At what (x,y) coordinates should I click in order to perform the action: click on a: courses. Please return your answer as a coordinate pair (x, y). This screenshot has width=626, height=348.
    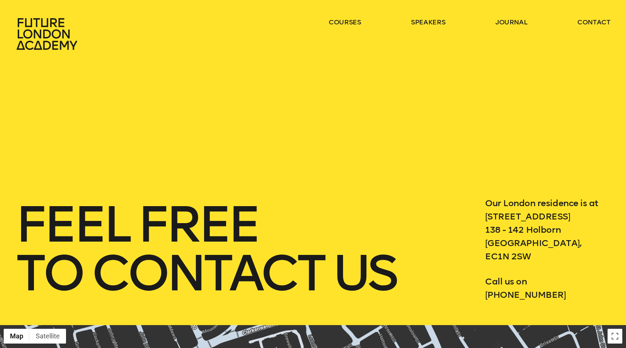
    Looking at the image, I should click on (345, 22).